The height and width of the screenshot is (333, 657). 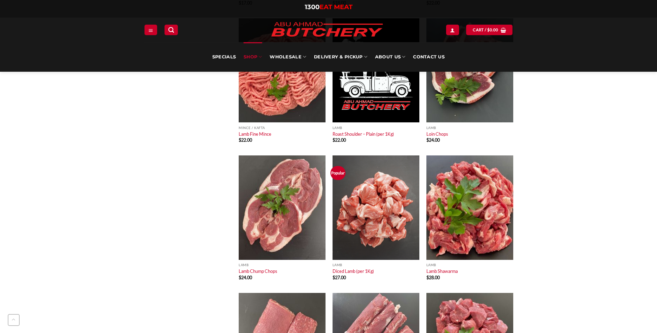 I want to click on a: Search, so click(x=171, y=30).